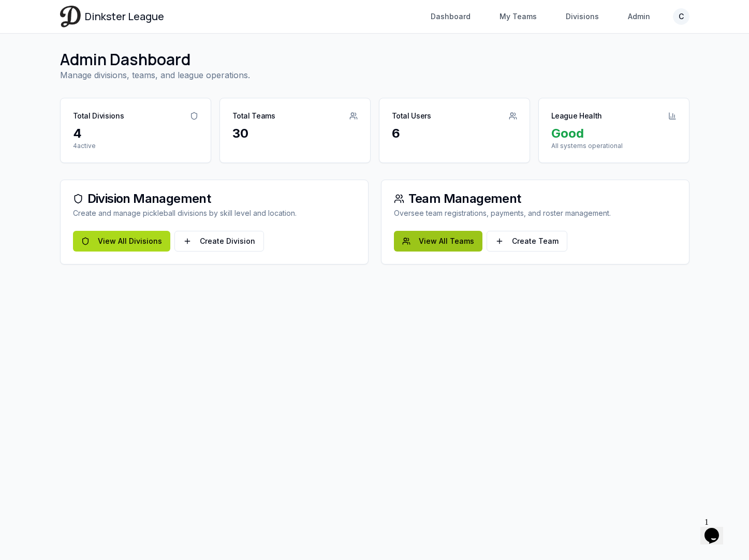 The height and width of the screenshot is (560, 749). I want to click on div: Total Teams, so click(253, 116).